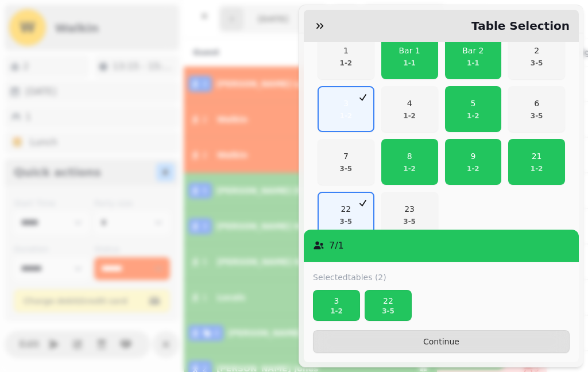 The image size is (588, 372). I want to click on p: 23, so click(409, 209).